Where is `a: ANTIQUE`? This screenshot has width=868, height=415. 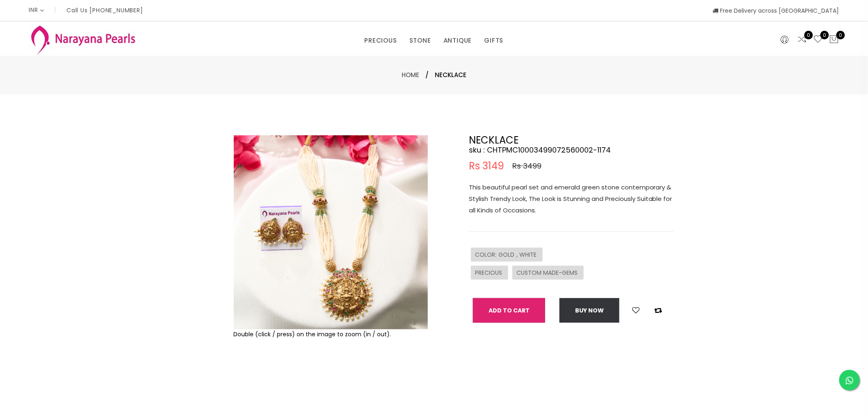
a: ANTIQUE is located at coordinates (458, 40).